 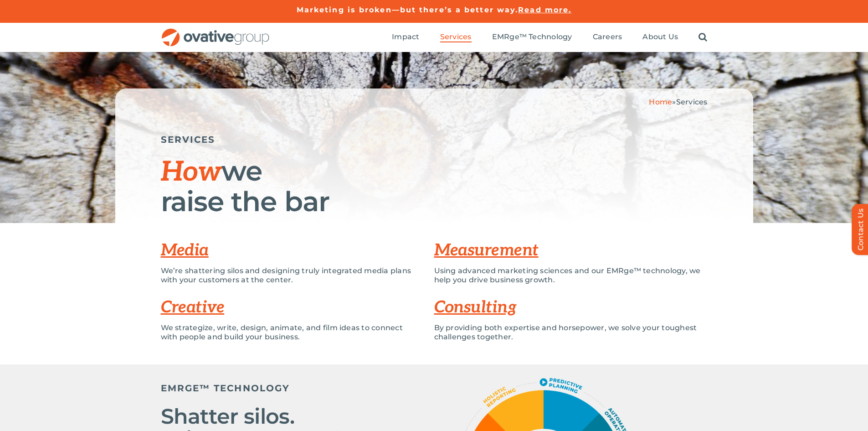 I want to click on h5: SERVICES, so click(x=434, y=139).